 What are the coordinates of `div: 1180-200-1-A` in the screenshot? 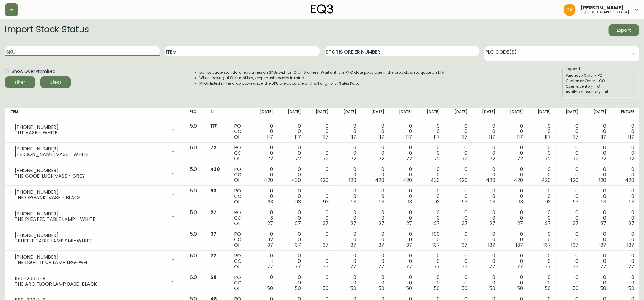 It's located at (91, 278).